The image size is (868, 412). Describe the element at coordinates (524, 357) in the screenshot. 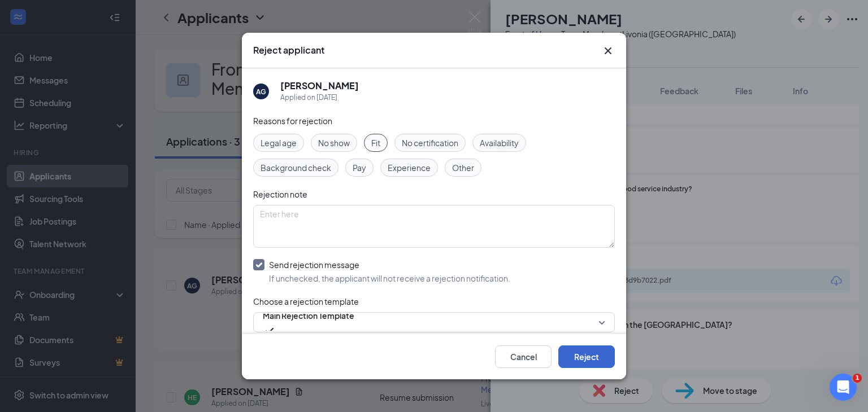

I see `button: Cancel` at that location.